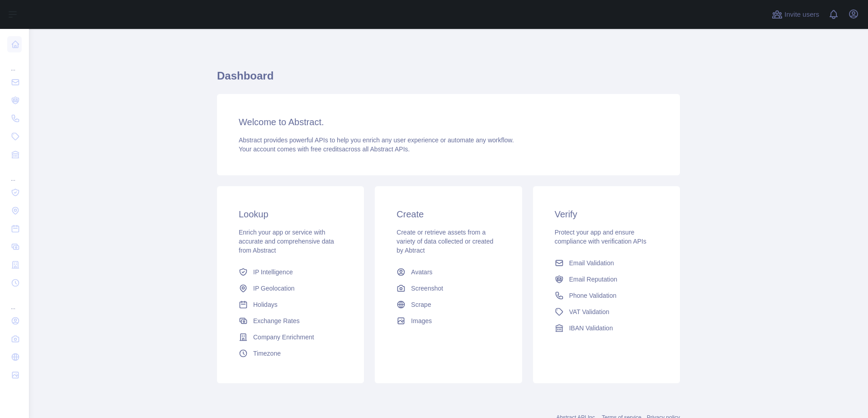 This screenshot has width=868, height=418. Describe the element at coordinates (448, 272) in the screenshot. I see `a: Avatars` at that location.